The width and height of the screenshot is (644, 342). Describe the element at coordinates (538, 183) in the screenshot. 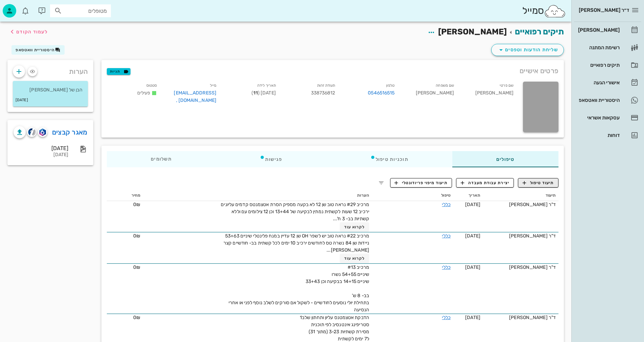

I see `span: תיעוד טיפול` at that location.